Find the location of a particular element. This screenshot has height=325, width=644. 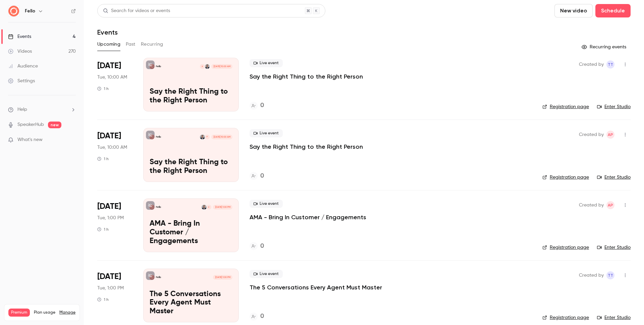

button: Recurring events is located at coordinates (604, 47).